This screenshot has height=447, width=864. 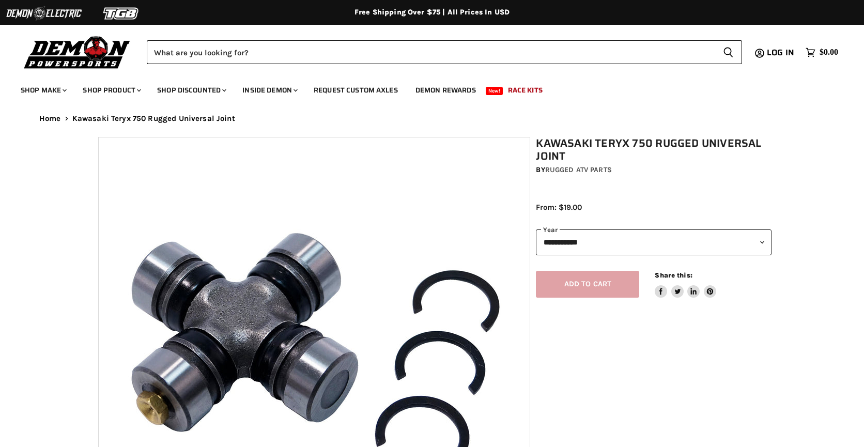 I want to click on a: Race Kits, so click(x=525, y=90).